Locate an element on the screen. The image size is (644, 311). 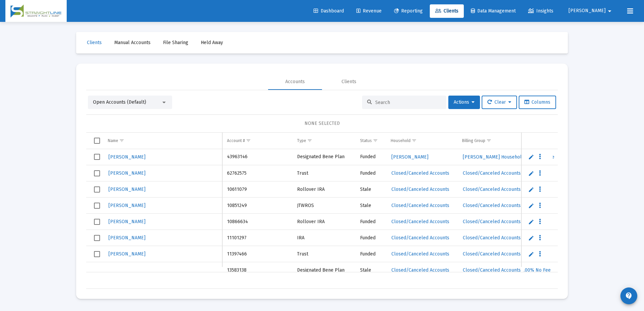
span: Revenue is located at coordinates (369, 11).